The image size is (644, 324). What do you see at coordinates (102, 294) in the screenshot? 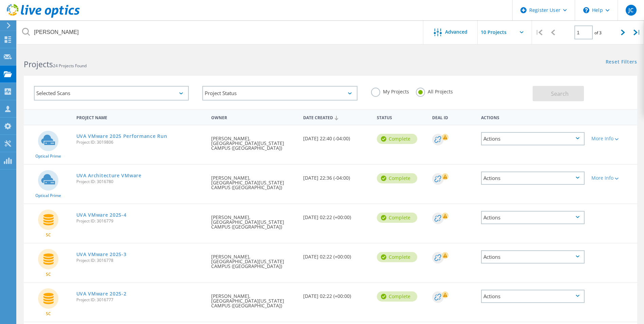
I see `a: UVA VMware 2025-2` at bounding box center [102, 294].